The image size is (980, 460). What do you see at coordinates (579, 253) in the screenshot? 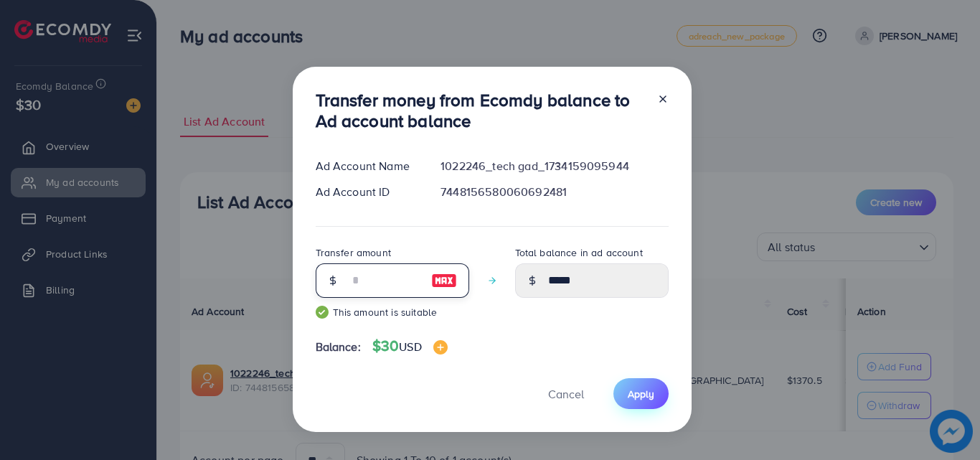
I see `label: Total balance in ad account` at bounding box center [579, 253].